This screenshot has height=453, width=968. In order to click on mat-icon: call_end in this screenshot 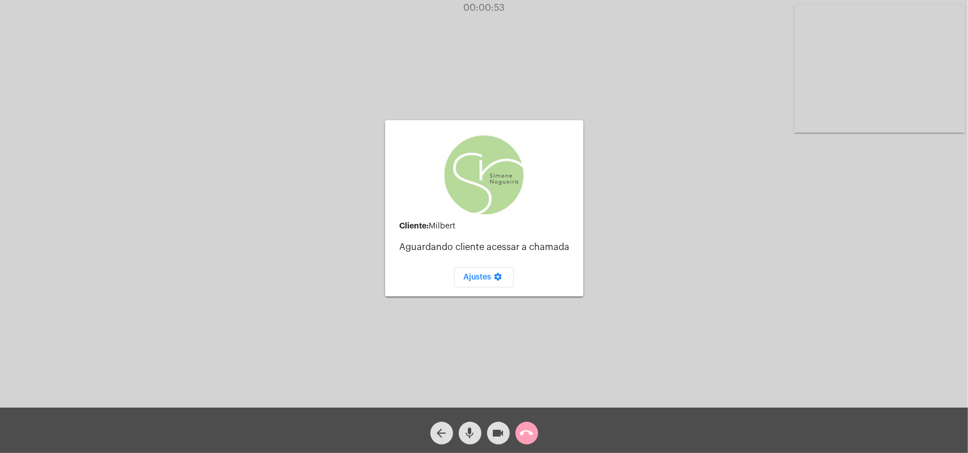, I will do `click(527, 433)`.